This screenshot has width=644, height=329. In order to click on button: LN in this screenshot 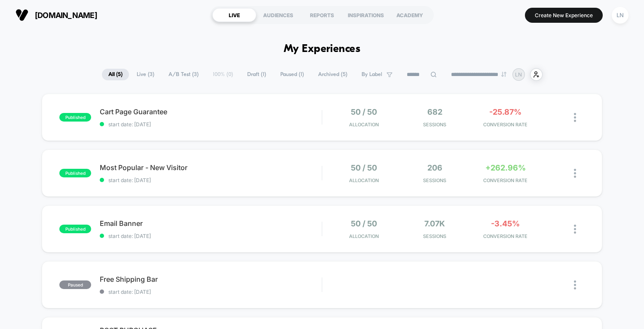, I will do `click(620, 15)`.